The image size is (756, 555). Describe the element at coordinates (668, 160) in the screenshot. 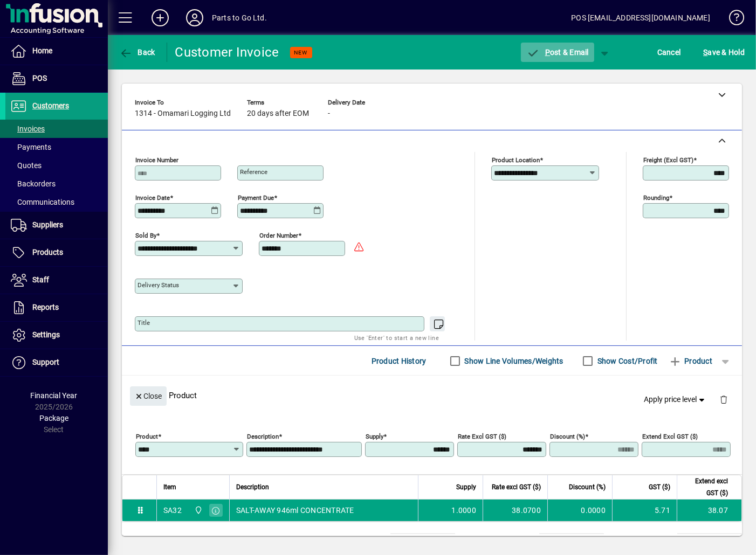

I see `mat-label: Freight (excl GST)` at that location.